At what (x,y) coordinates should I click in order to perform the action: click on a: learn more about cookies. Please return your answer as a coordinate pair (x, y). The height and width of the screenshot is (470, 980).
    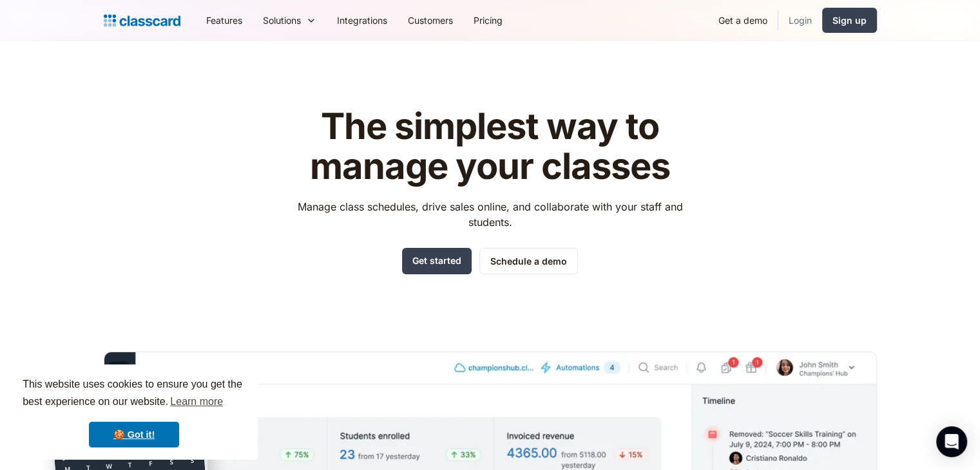
    Looking at the image, I should click on (197, 401).